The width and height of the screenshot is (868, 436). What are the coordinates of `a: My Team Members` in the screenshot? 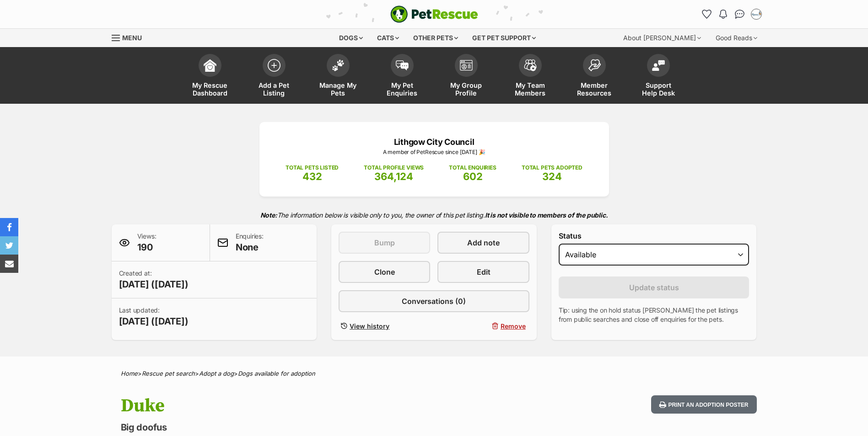 It's located at (530, 77).